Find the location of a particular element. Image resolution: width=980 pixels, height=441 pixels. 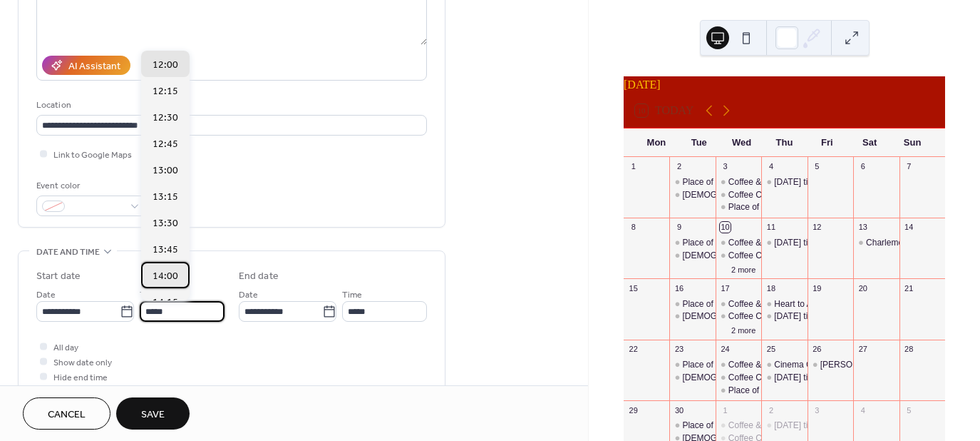

span: 13:00 is located at coordinates (166, 171).